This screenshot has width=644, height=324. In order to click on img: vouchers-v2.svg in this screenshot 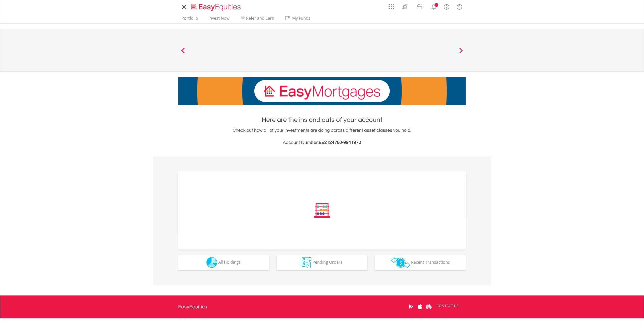, I will do `click(419, 7)`.